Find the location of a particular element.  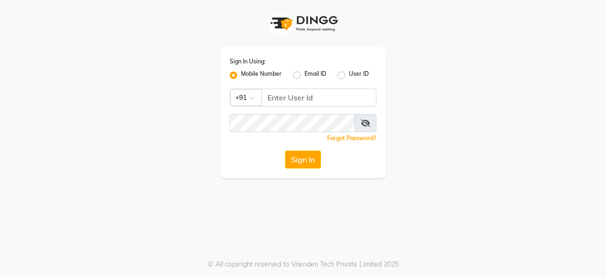

a: Forgot Password? is located at coordinates (352, 138).